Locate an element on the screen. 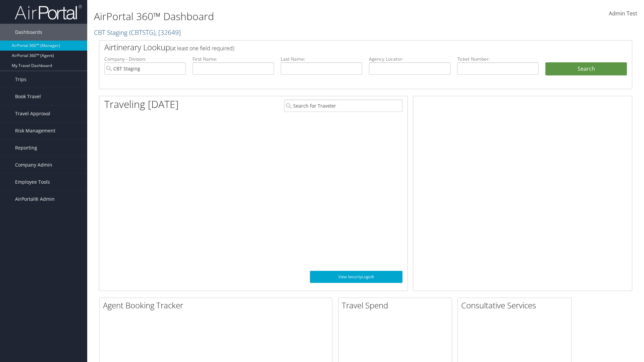 The height and width of the screenshot is (362, 644). button: Search is located at coordinates (586, 69).